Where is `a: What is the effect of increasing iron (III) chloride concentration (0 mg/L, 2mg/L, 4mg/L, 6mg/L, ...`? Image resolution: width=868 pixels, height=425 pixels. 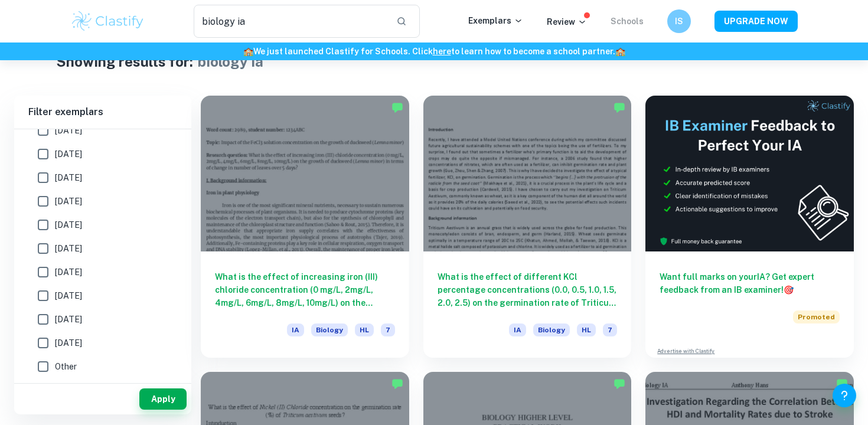 a: What is the effect of increasing iron (III) chloride concentration (0 mg/L, 2mg/L, 4mg/L, 6mg/L, ... is located at coordinates (305, 226).